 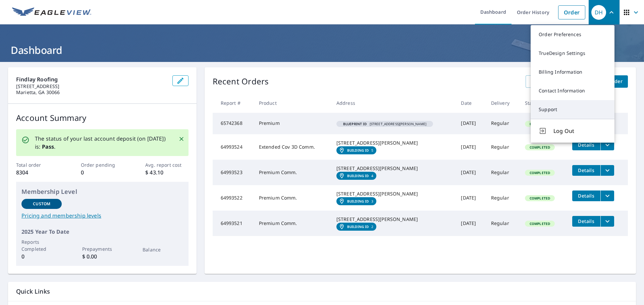 I want to click on a: Building ID5, so click(x=356, y=150).